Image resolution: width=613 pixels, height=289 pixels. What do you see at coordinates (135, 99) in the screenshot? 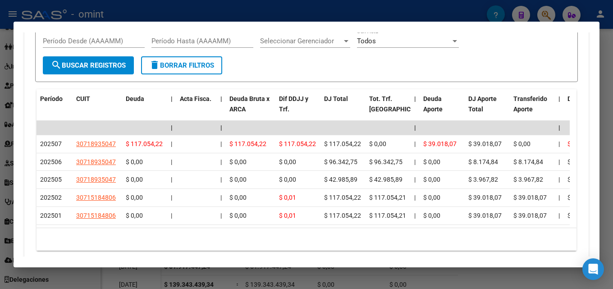
I see `span: Deuda` at bounding box center [135, 99].